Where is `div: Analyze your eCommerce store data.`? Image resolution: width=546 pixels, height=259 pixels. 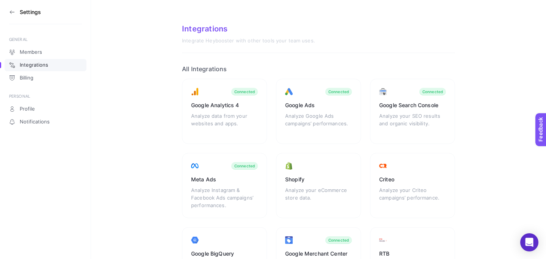
div: Analyze your eCommerce store data. is located at coordinates (318, 198).